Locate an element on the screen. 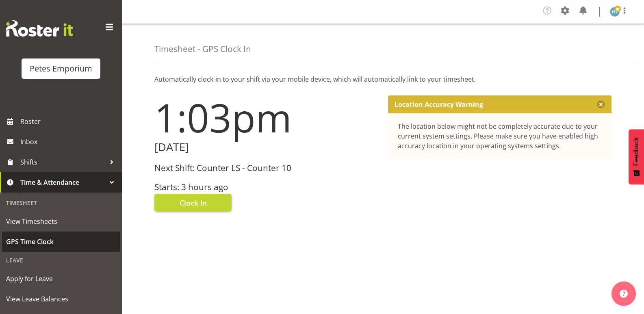  div: The location below might not be completely accurate due to your current system settings. Please m... is located at coordinates (500, 136).